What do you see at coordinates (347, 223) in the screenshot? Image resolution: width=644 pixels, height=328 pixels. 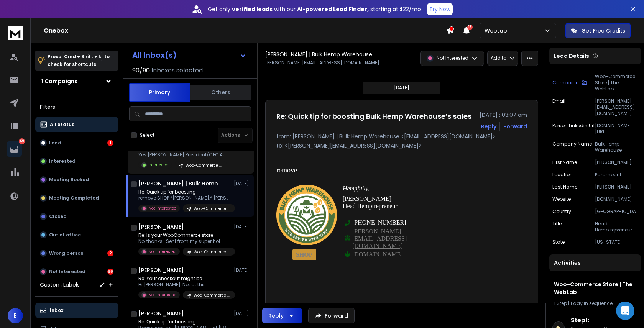 I see `img: phone` at bounding box center [347, 223].